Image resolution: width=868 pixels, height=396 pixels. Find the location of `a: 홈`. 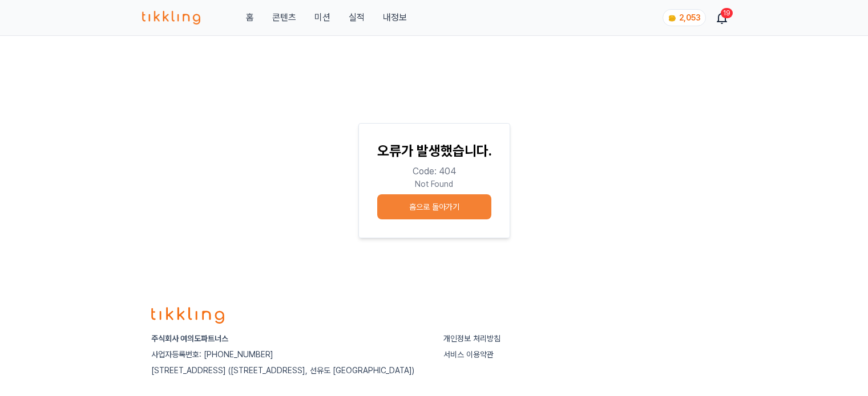

a: 홈 is located at coordinates (250, 18).